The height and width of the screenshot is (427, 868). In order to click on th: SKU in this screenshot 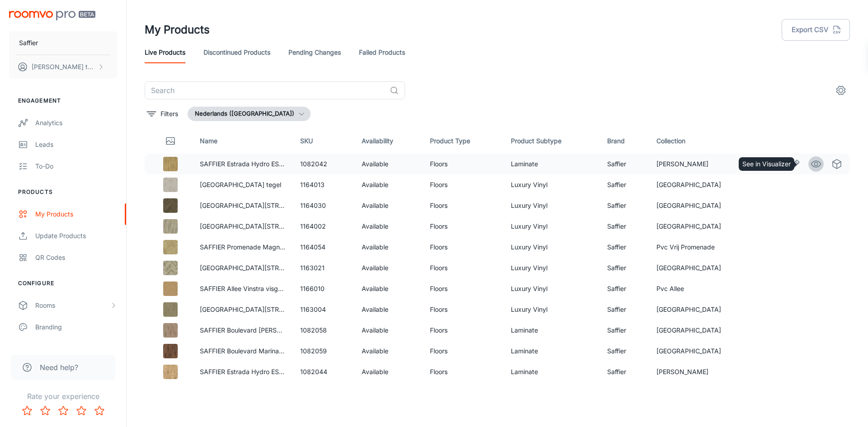, I will do `click(324, 141)`.